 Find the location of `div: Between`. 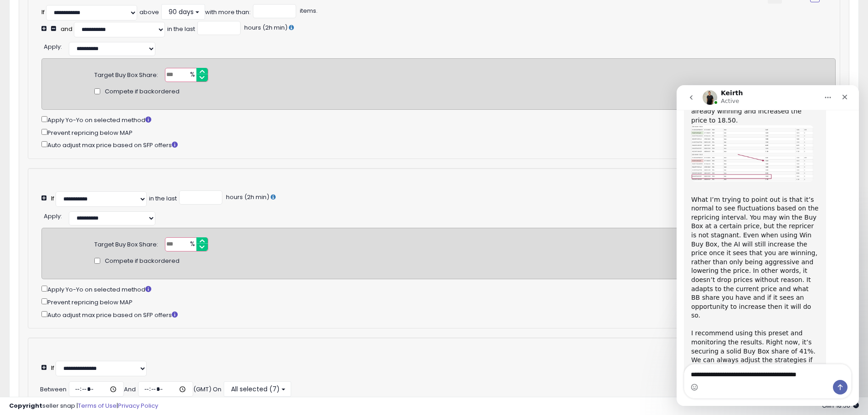

div: Between is located at coordinates (53, 390).